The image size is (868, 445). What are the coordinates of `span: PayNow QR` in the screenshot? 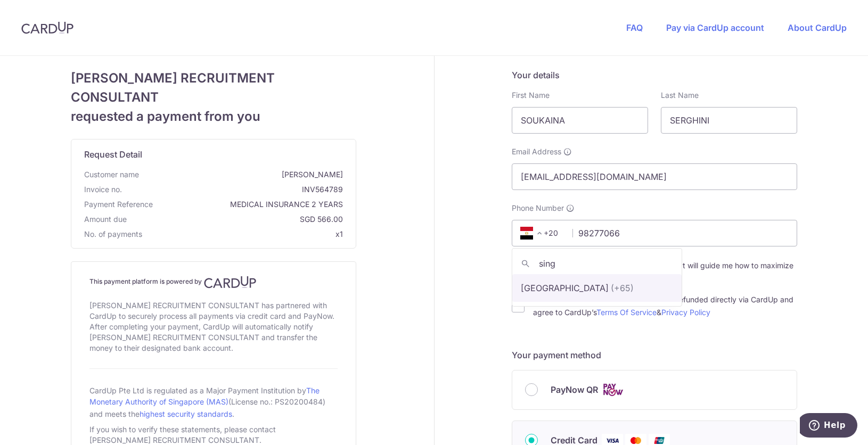 It's located at (574, 390).